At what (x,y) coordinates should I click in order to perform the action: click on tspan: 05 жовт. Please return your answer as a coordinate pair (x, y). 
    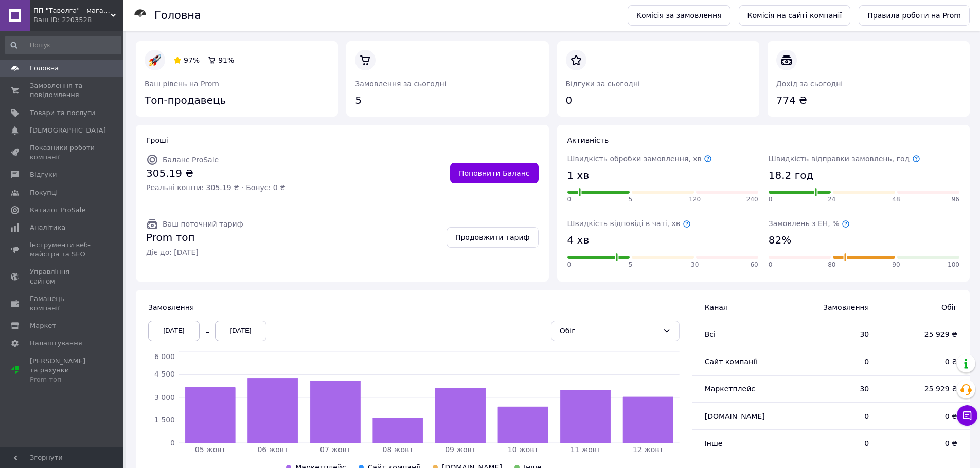
    Looking at the image, I should click on (210, 450).